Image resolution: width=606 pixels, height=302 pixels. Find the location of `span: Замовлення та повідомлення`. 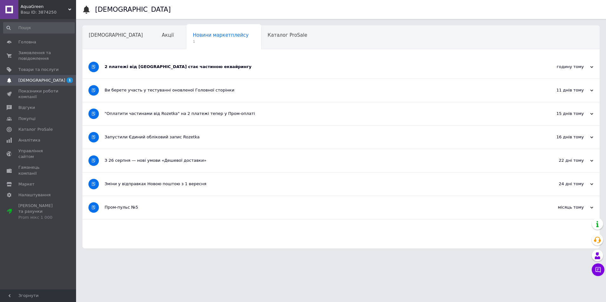

span: Замовлення та повідомлення is located at coordinates (38, 56).